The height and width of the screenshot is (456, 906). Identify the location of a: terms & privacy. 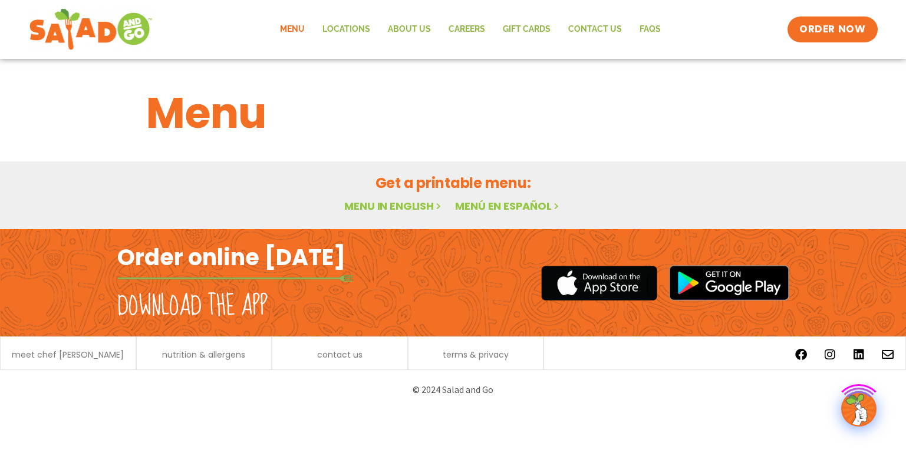
(476, 355).